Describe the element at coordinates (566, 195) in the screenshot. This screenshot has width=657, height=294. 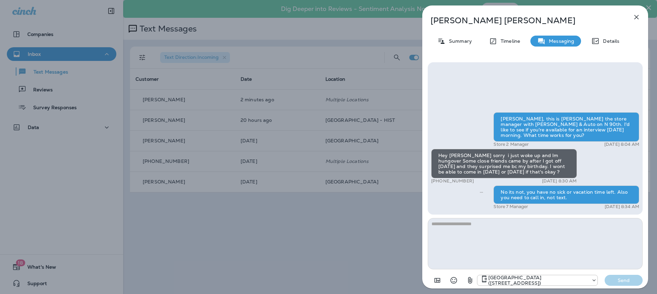
I see `div: No its not, you have no sick or vacation time left. Also you need to call in, not text.` at that location.